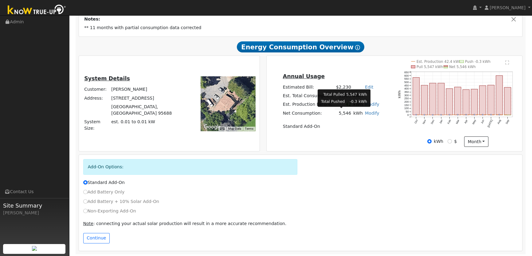  Describe the element at coordinates (406, 79) in the screenshot. I see `text: 550` at that location.